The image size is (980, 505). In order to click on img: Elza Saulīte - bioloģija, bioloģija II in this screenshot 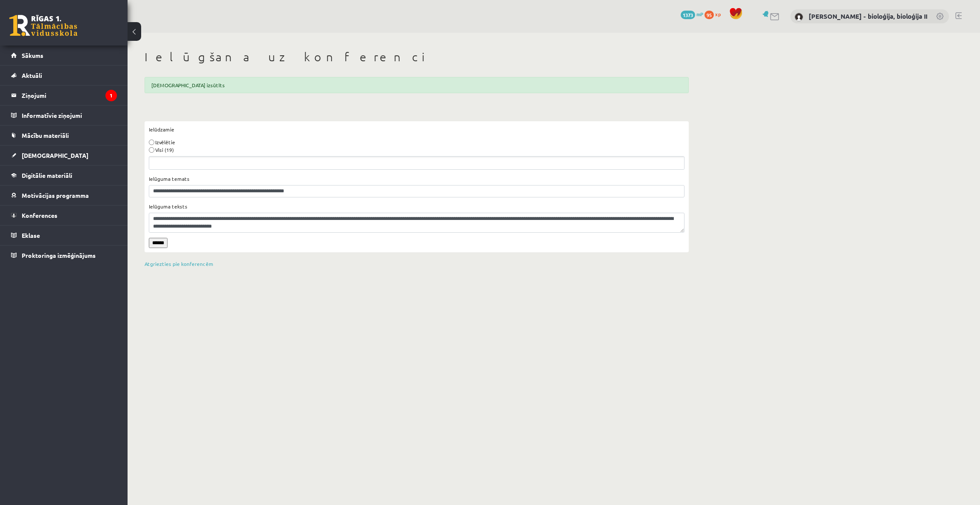, I will do `click(799, 17)`.